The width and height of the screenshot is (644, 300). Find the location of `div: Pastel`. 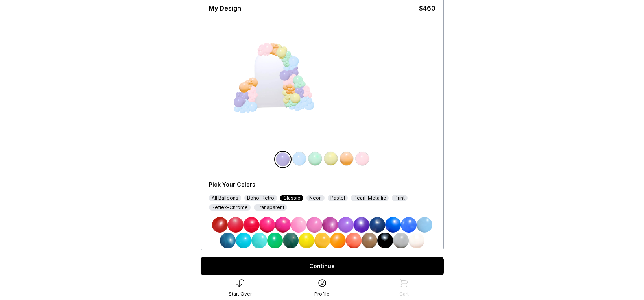

div: Pastel is located at coordinates (337, 198).